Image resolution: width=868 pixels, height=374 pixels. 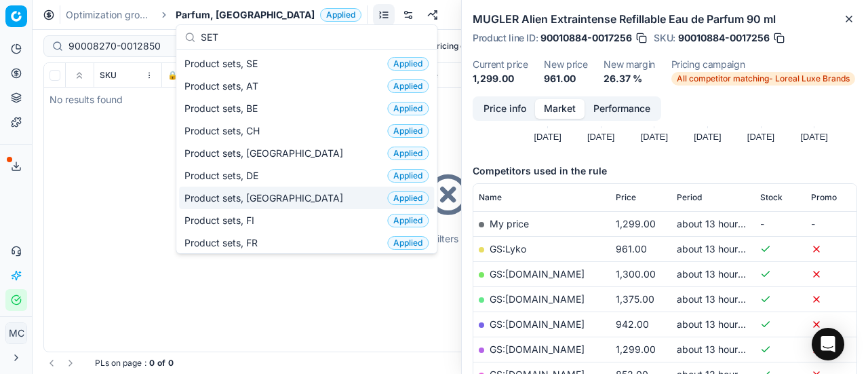 What do you see at coordinates (664, 38) in the screenshot?
I see `span: SKU :` at bounding box center [664, 38].